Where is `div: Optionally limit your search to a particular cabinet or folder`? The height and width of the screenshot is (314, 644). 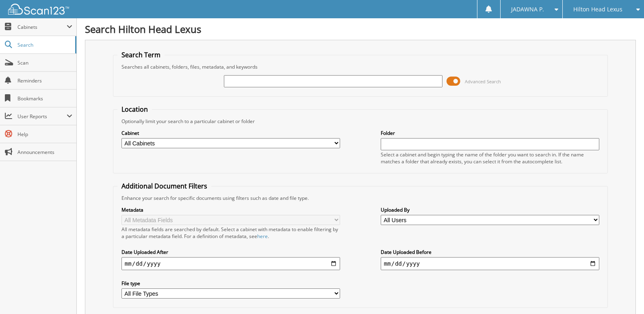
div: Optionally limit your search to a particular cabinet or folder is located at coordinates (361, 121).